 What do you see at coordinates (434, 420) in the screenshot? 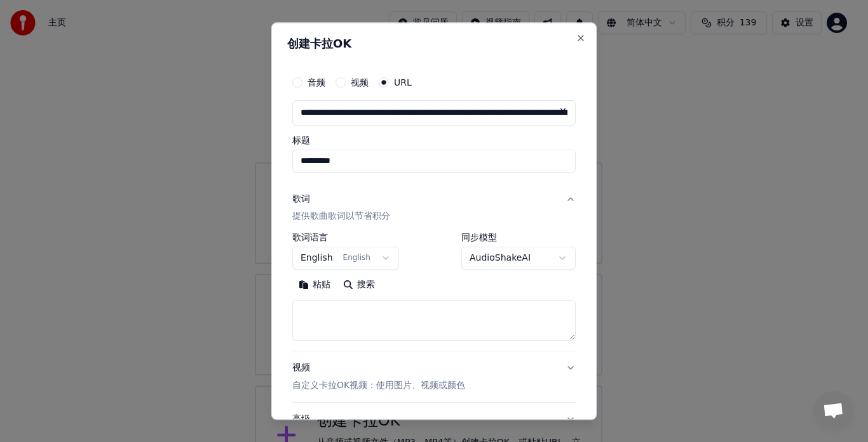
I see `button: 高级` at bounding box center [434, 420].